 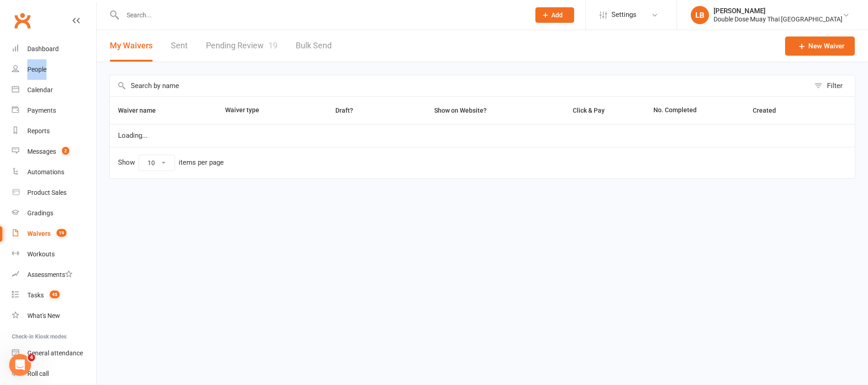 I want to click on a: Bulk Send, so click(x=314, y=46).